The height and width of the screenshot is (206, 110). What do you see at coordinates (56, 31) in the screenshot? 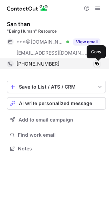
I see `div: "Being Human" Resource` at bounding box center [56, 31].